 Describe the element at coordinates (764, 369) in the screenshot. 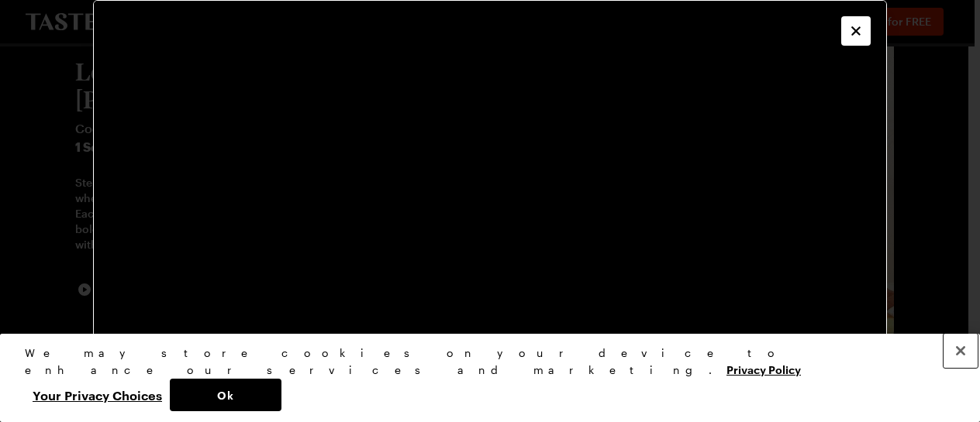

I see `a: More information about your privacy, opens in a new tab` at that location.